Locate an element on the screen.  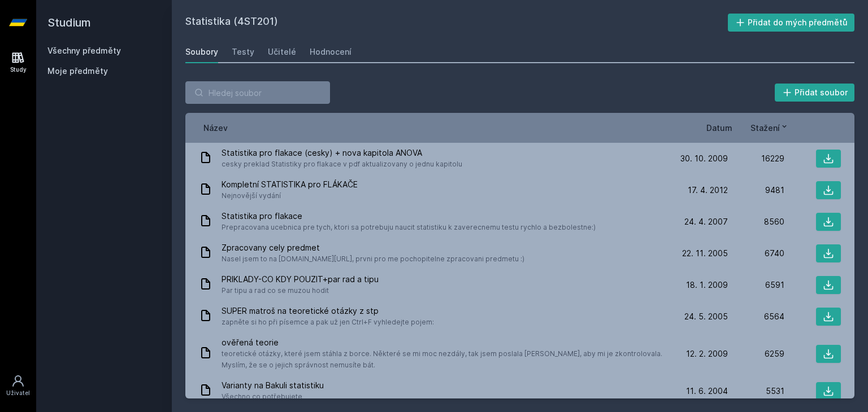
span: 24. 4. 2007 is located at coordinates (706, 222).